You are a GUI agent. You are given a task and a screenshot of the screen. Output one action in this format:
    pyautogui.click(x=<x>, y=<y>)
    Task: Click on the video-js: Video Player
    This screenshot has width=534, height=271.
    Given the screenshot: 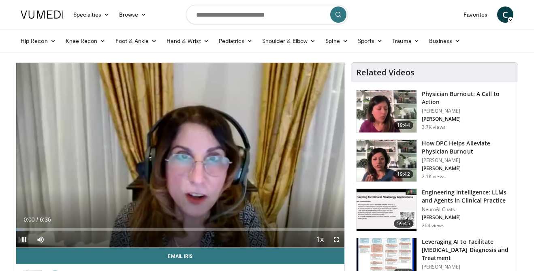 What is the action you would take?
    pyautogui.click(x=180, y=155)
    